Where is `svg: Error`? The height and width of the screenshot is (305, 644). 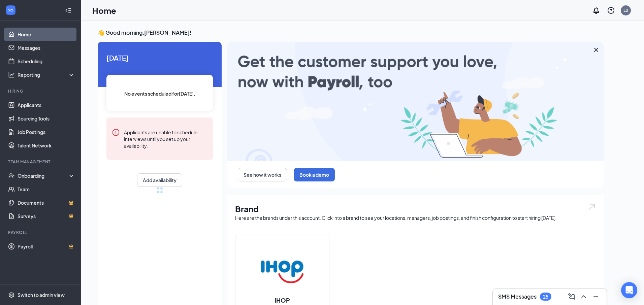
svg: Error is located at coordinates (116, 132).